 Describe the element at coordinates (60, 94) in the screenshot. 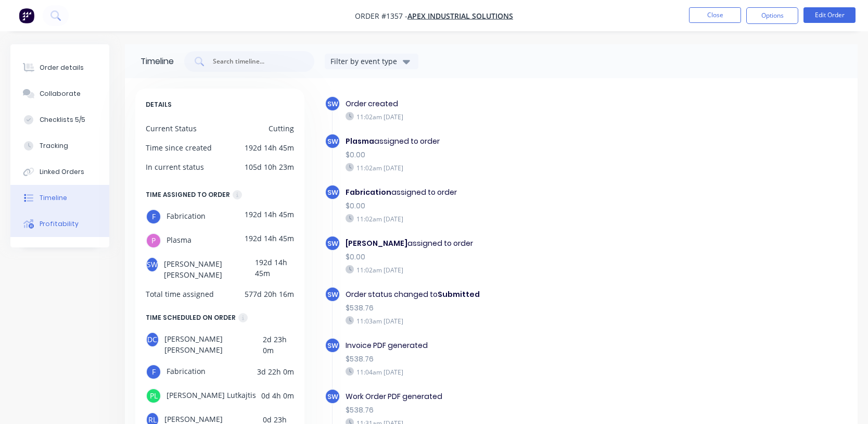

I see `button: Collaborate` at that location.